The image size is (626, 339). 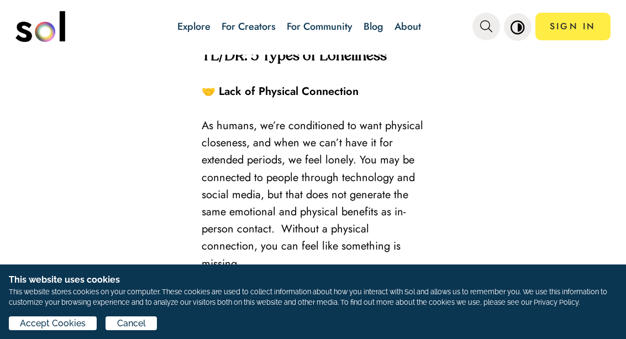 I want to click on strong: TL/DR: 5 Types of Loneliness, so click(x=294, y=56).